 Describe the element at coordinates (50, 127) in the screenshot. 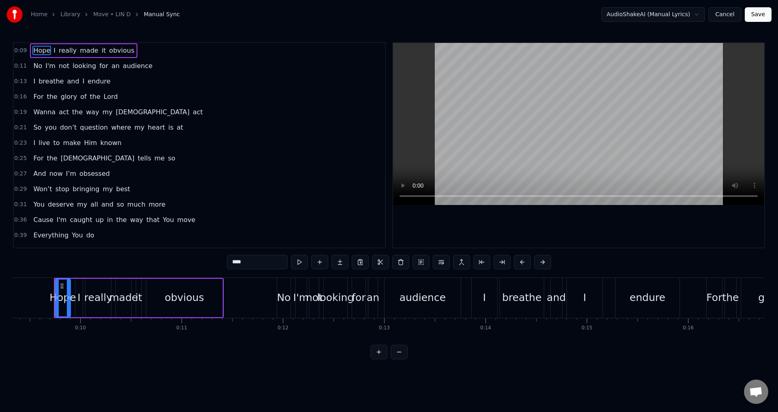

I see `span: you` at that location.